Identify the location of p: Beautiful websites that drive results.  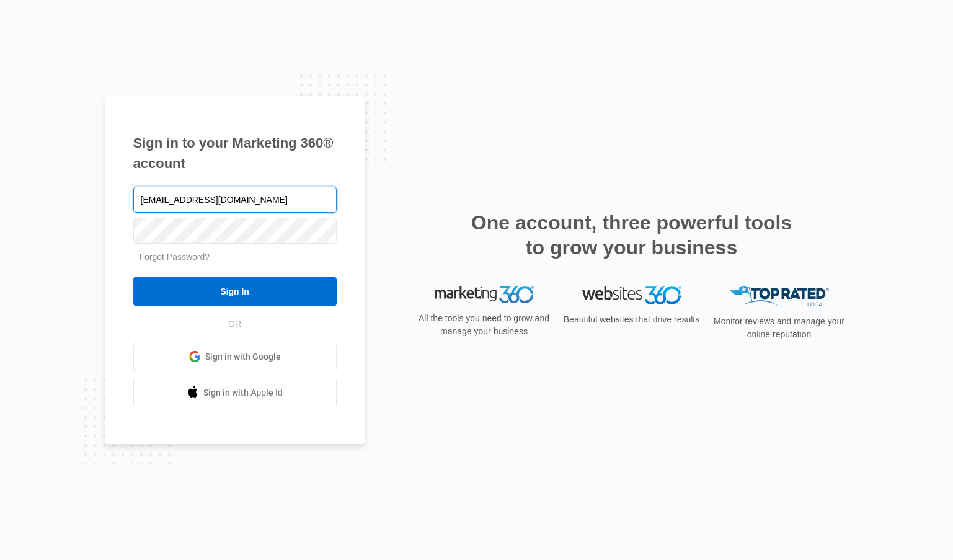
(632, 320).